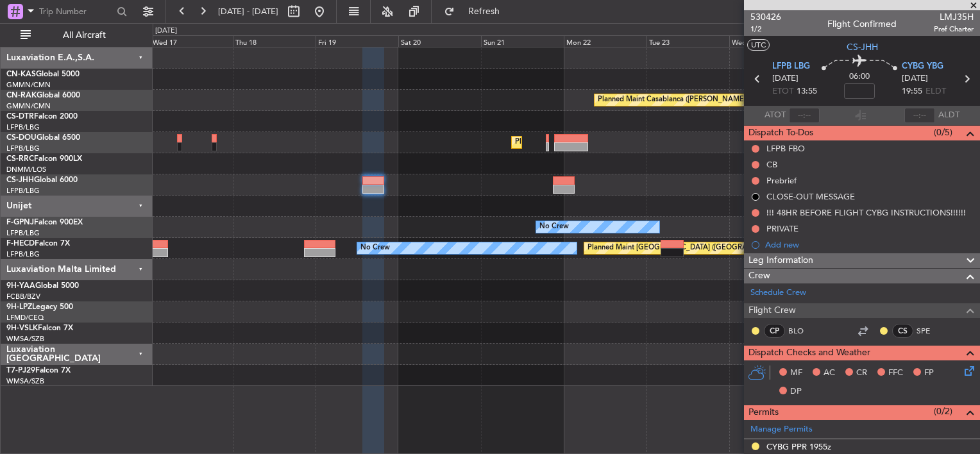 Image resolution: width=980 pixels, height=454 pixels. Describe the element at coordinates (942, 411) in the screenshot. I see `span: (0/2)` at that location.